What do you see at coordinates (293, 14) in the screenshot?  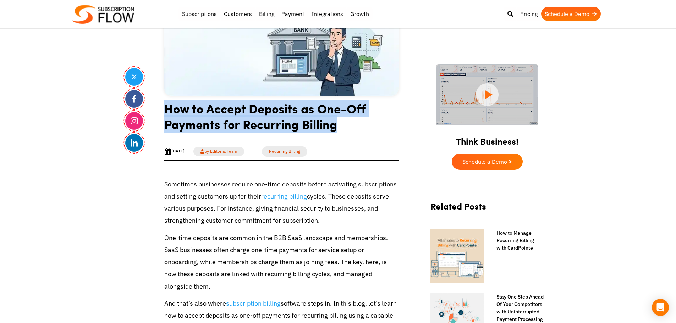 I see `a: Payment` at bounding box center [293, 14].